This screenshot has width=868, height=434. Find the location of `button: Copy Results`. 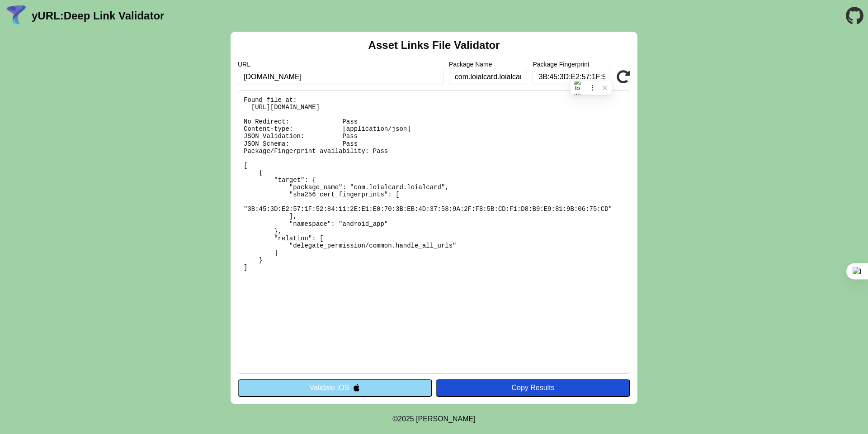

button: Copy Results is located at coordinates (533, 387).